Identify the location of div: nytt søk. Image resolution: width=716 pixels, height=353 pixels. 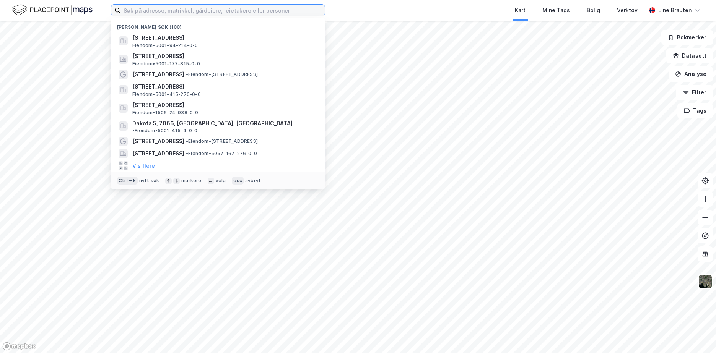
(149, 181).